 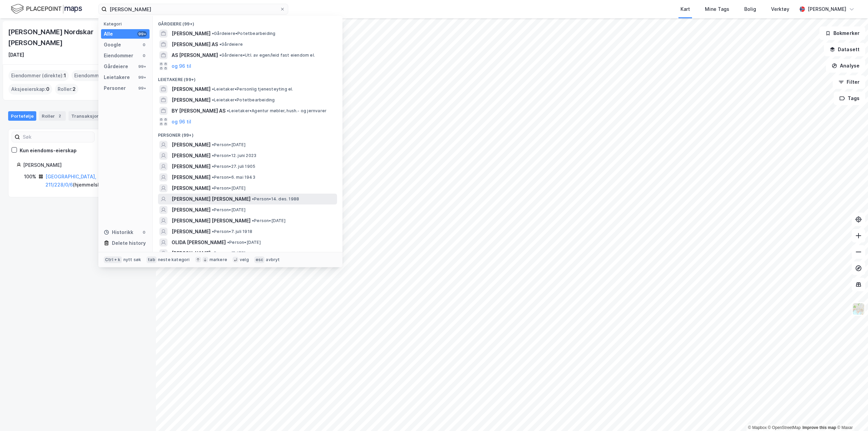 I want to click on div: Roller :, so click(x=67, y=89).